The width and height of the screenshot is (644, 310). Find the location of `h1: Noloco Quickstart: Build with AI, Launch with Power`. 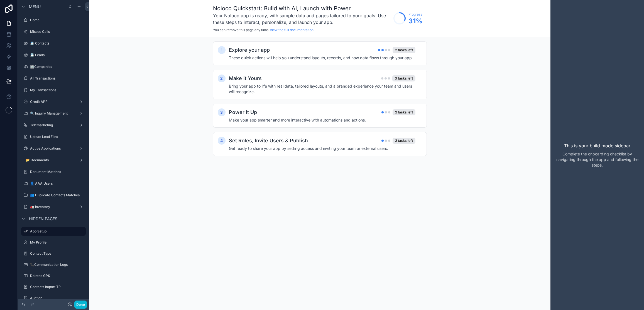

h1: Noloco Quickstart: Build with AI, Launch with Power is located at coordinates (302, 9).